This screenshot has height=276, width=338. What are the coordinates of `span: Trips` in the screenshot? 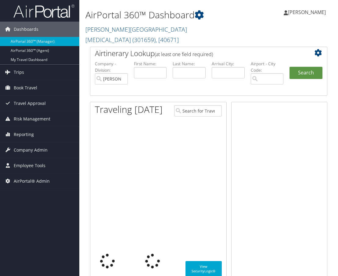 It's located at (19, 72).